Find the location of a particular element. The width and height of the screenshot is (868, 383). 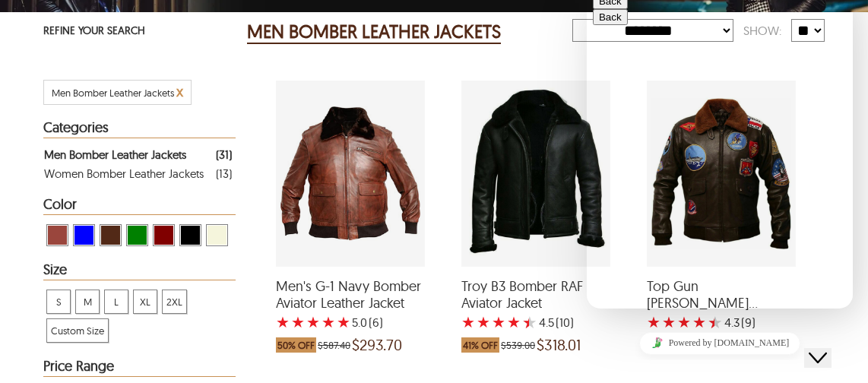

a: Cancel Filter is located at coordinates (179, 93).